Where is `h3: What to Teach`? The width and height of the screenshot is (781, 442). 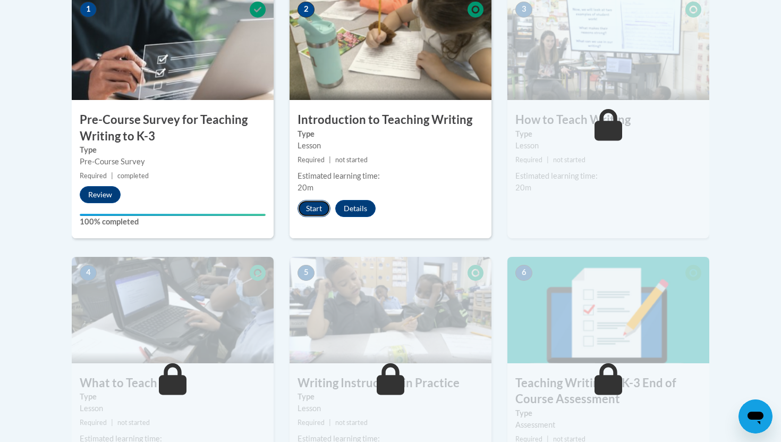 h3: What to Teach is located at coordinates (173, 383).